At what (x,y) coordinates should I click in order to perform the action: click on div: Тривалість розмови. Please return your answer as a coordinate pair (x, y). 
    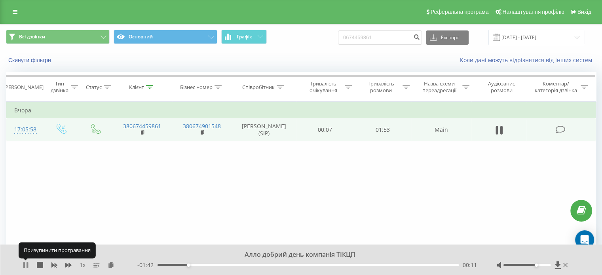
    Looking at the image, I should click on (381, 87).